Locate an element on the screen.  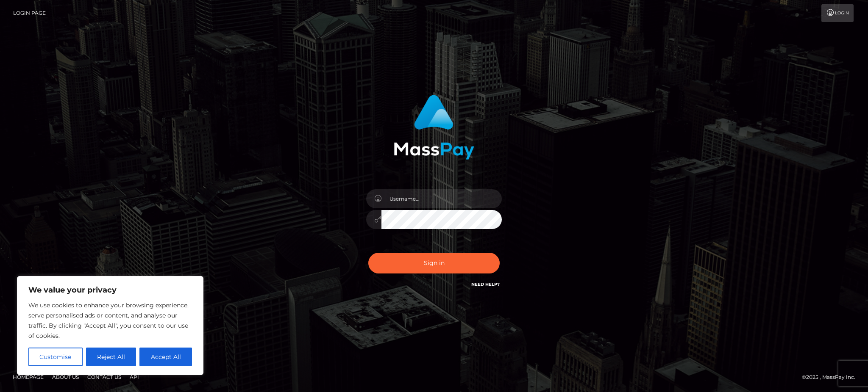
a: Login is located at coordinates (838, 13).